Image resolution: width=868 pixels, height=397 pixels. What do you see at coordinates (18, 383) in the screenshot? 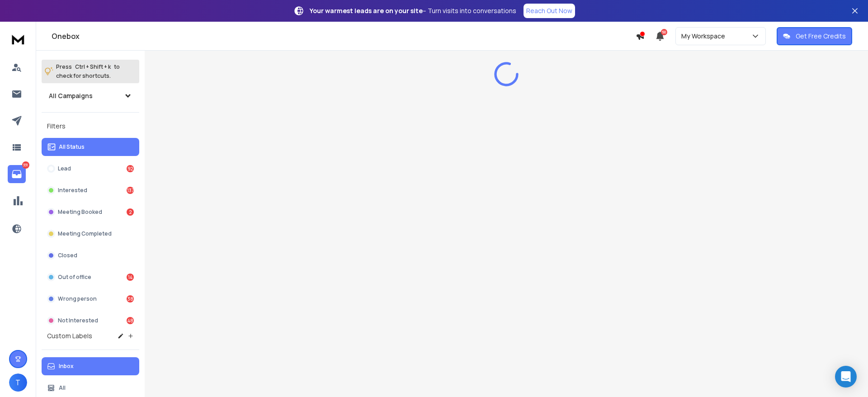
I see `span: T` at bounding box center [18, 383].